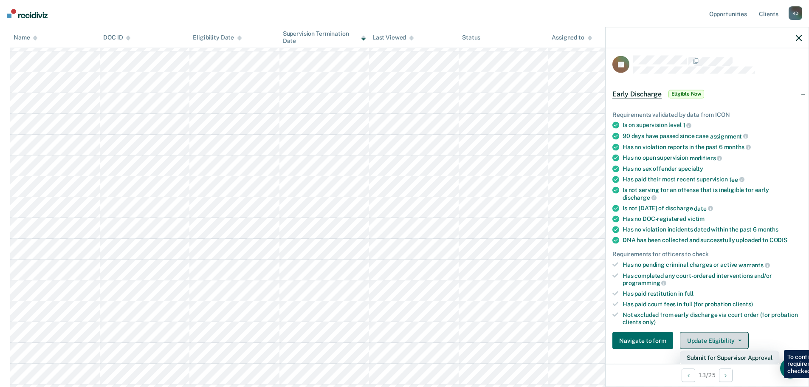 The height and width of the screenshot is (387, 809). I want to click on span: fee, so click(737, 179).